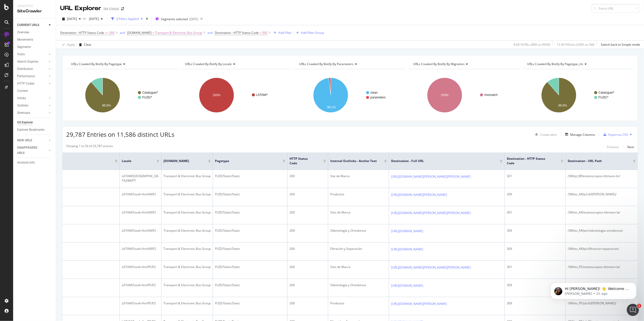 Image resolution: width=644 pixels, height=321 pixels. I want to click on div: Movements, so click(25, 40).